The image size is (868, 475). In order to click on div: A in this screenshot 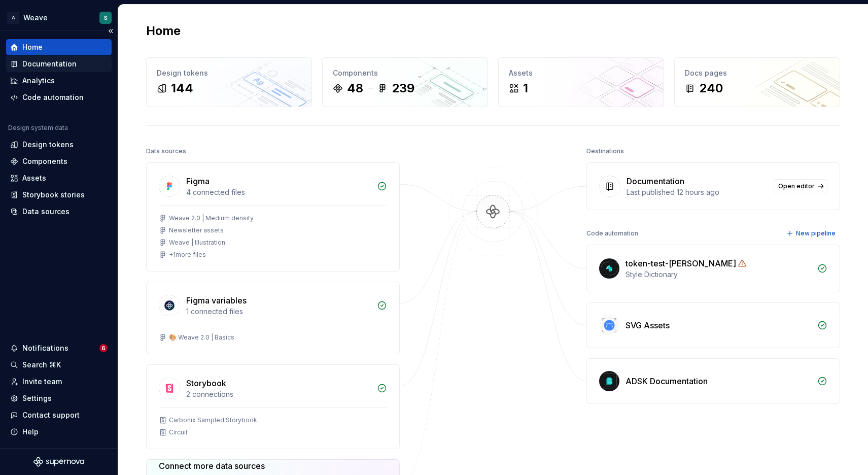, I will do `click(13, 18)`.